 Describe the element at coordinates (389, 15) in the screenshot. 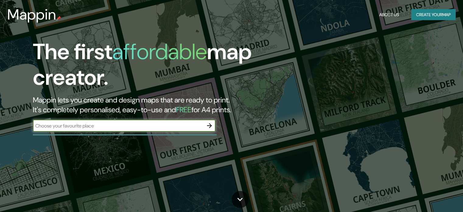

I see `button: About Us` at that location.